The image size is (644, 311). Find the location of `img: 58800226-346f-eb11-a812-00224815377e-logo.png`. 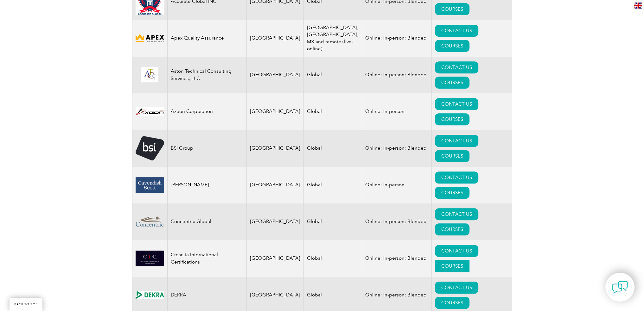

img: 58800226-346f-eb11-a812-00224815377e-logo.png is located at coordinates (150, 185).